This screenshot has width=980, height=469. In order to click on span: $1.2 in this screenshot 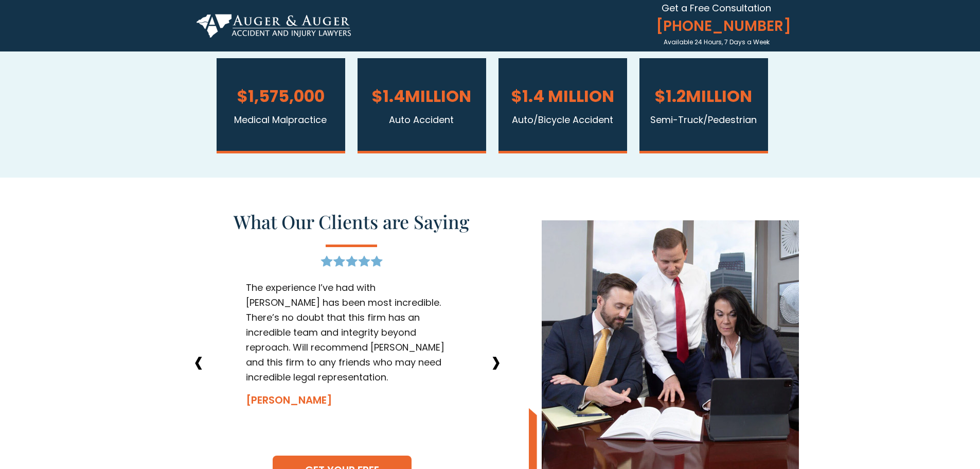, I will do `click(704, 96)`.